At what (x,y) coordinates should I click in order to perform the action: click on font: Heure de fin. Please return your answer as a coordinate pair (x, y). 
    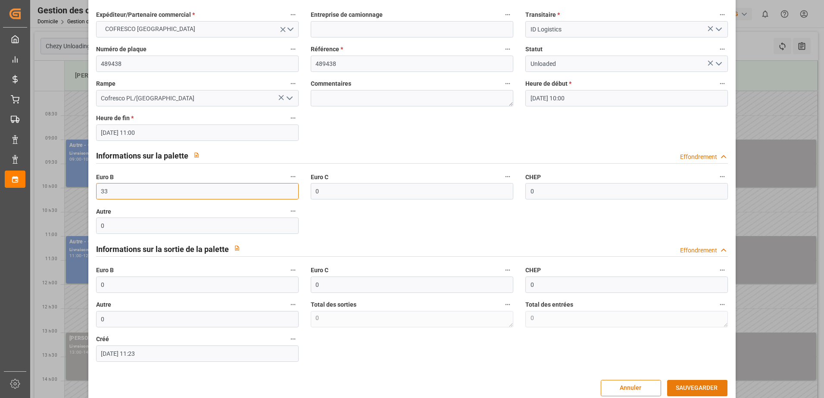
    Looking at the image, I should click on (113, 118).